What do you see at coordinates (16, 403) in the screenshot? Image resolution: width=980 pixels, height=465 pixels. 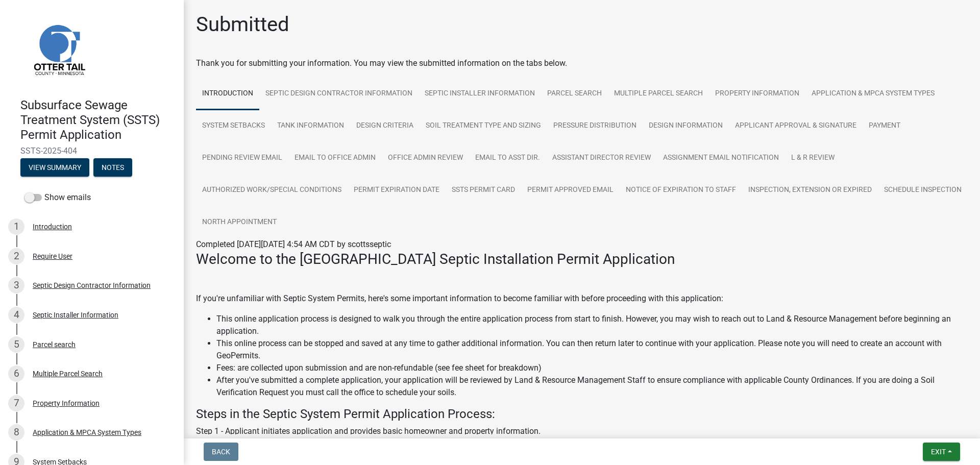 I see `div: 7` at bounding box center [16, 403].